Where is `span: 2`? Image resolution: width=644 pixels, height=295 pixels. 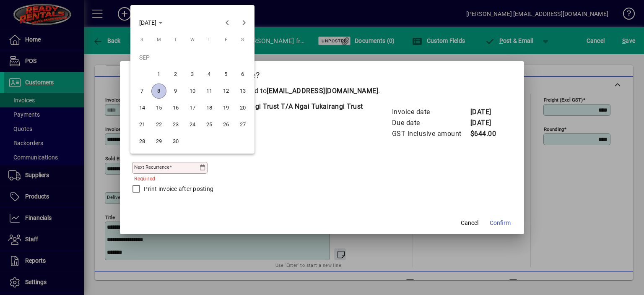 span: 2 is located at coordinates (175, 74).